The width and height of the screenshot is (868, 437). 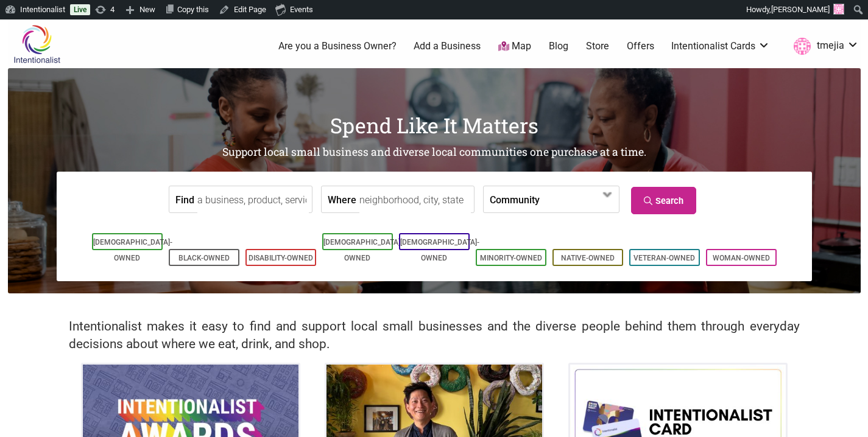 I want to click on h1: Spend Like It Matters, so click(x=434, y=125).